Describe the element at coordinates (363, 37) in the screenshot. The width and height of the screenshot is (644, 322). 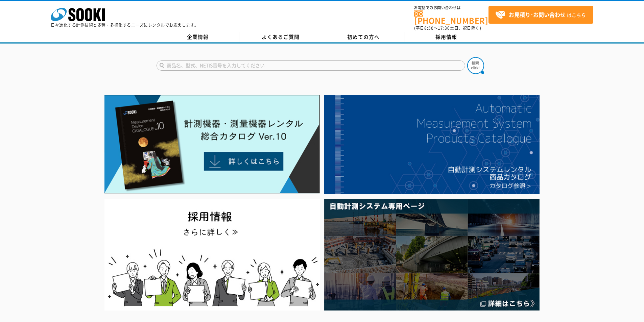
I see `a: 初めての方へ` at that location.